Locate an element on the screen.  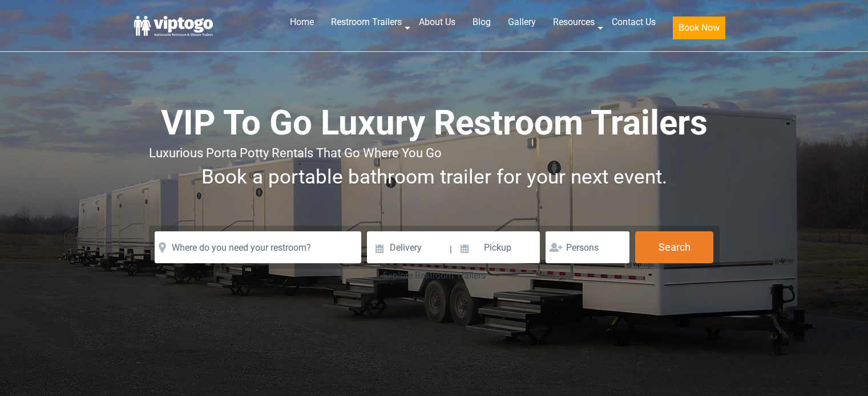
a: Restroom Trailers is located at coordinates (366, 22).